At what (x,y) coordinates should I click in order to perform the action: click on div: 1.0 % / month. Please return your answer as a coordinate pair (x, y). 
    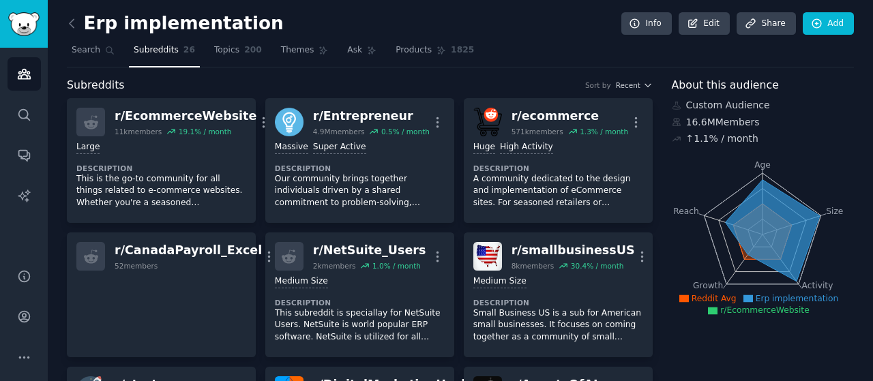
    Looking at the image, I should click on (396, 266).